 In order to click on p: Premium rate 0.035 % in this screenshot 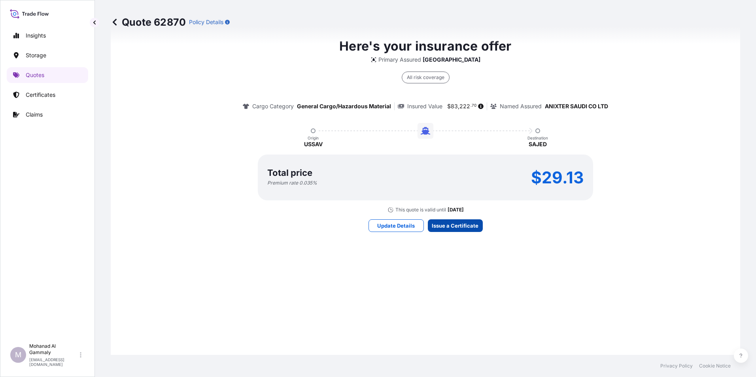, I will do `click(292, 183)`.